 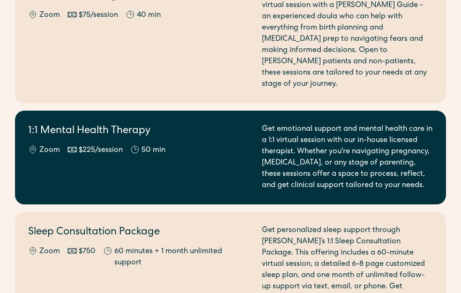 I want to click on h2: 1:1 Mental Health Therapy, so click(x=139, y=131).